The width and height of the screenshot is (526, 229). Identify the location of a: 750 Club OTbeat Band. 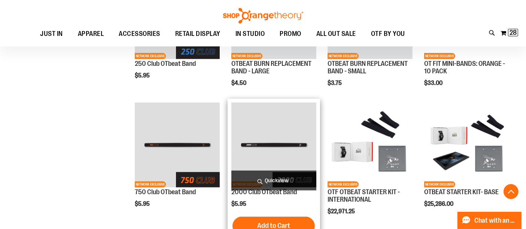
(165, 192).